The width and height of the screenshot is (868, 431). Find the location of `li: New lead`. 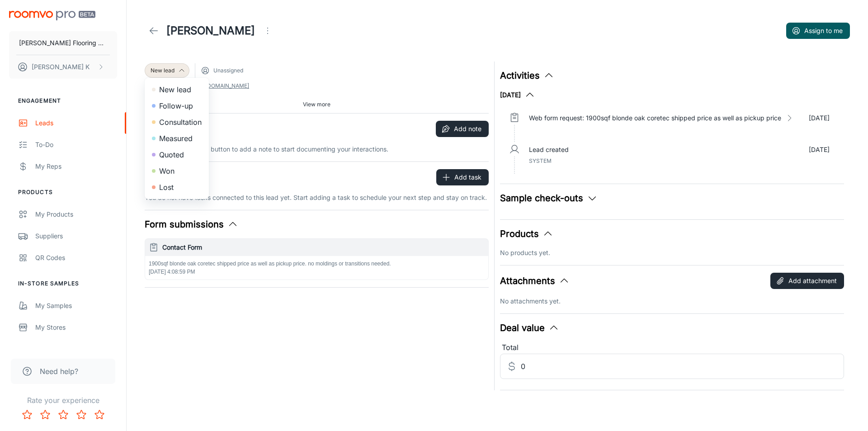

li: New lead is located at coordinates (177, 90).